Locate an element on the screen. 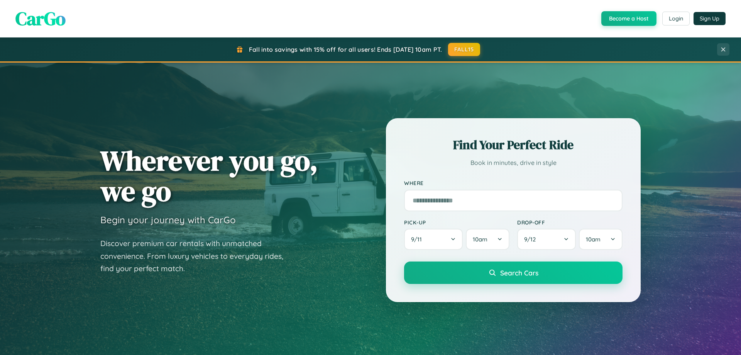 The height and width of the screenshot is (355, 741). button: Sign Up is located at coordinates (709, 19).